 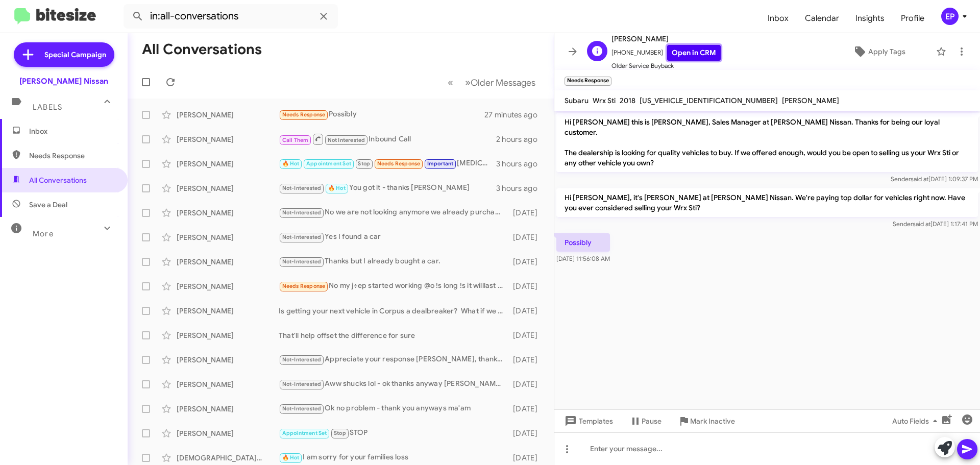 What do you see at coordinates (296, 140) in the screenshot?
I see `span: Call Them` at bounding box center [296, 140].